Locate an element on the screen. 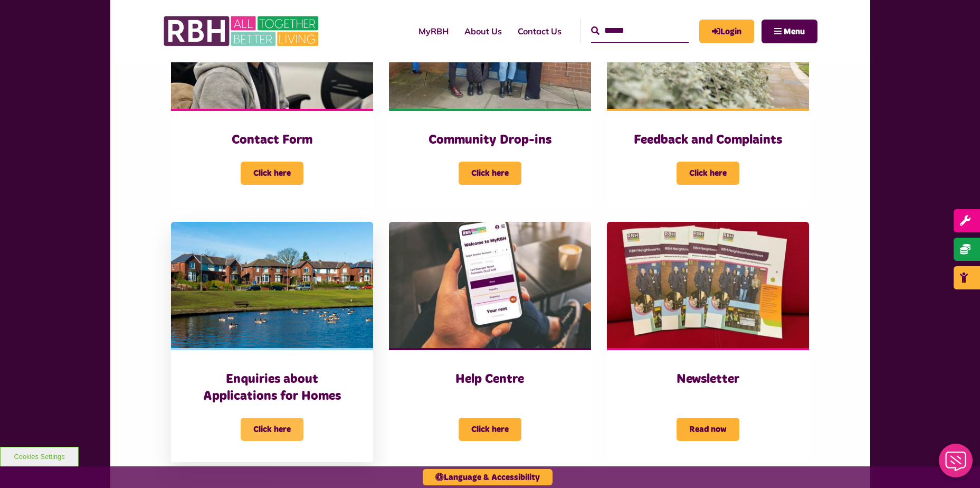  a: Help Centre Click here is located at coordinates (490, 342).